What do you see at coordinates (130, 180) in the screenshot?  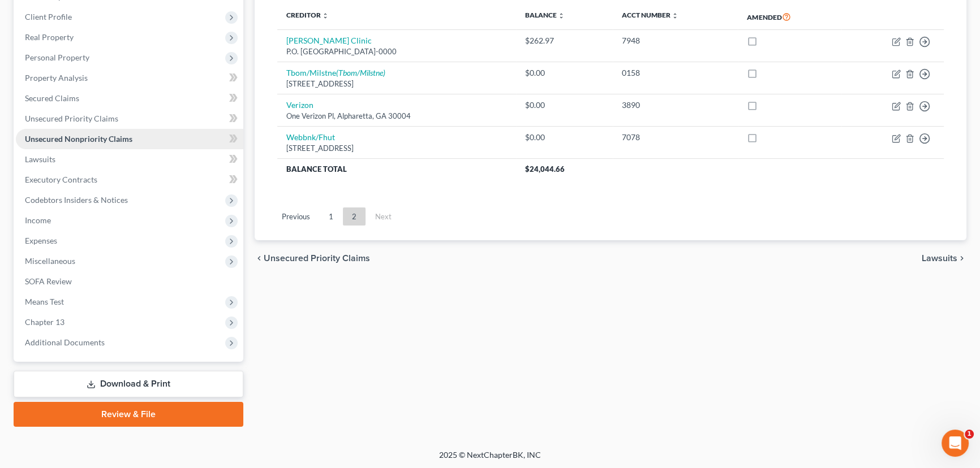 I see `a: Executory Contracts` at bounding box center [130, 180].